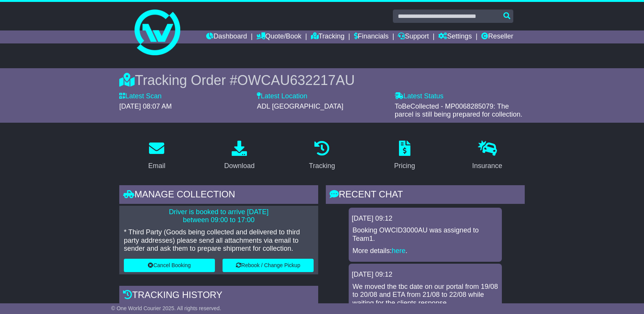 The width and height of the screenshot is (644, 314). I want to click on div: Email, so click(157, 166).